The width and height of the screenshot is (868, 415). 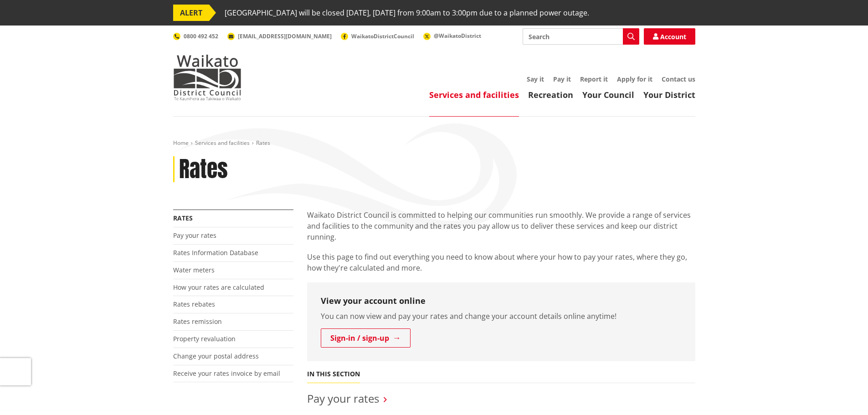 What do you see at coordinates (501, 316) in the screenshot?
I see `p: You can now view and pay your rates and change your account details online anytime!` at bounding box center [501, 316].